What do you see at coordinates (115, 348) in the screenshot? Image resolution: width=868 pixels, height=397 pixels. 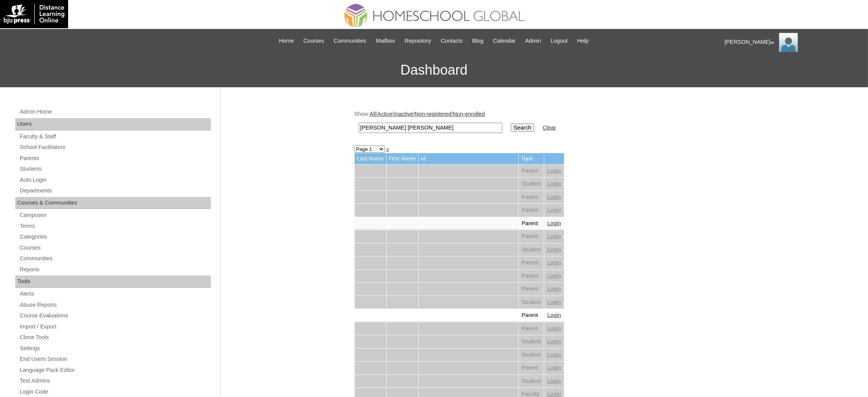 I see `a: Settings` at bounding box center [115, 348].